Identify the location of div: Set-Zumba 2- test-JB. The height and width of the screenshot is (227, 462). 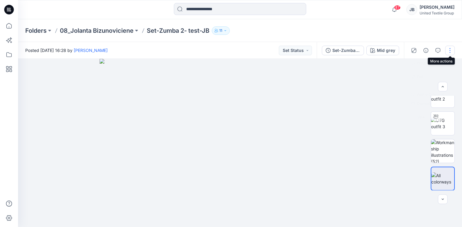
(346, 51).